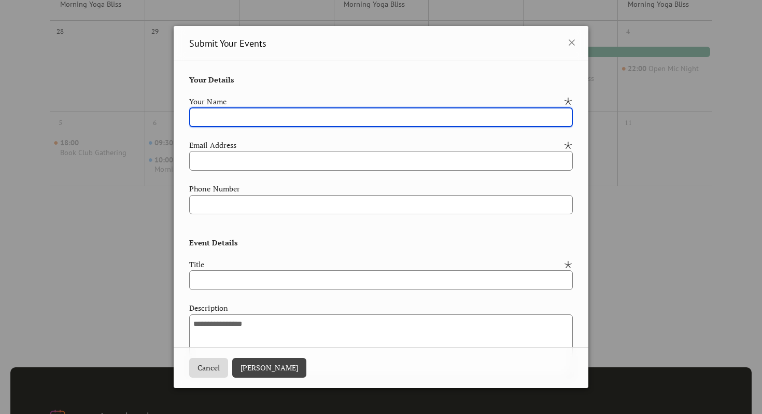  Describe the element at coordinates (214, 238) in the screenshot. I see `span: Event Details` at that location.